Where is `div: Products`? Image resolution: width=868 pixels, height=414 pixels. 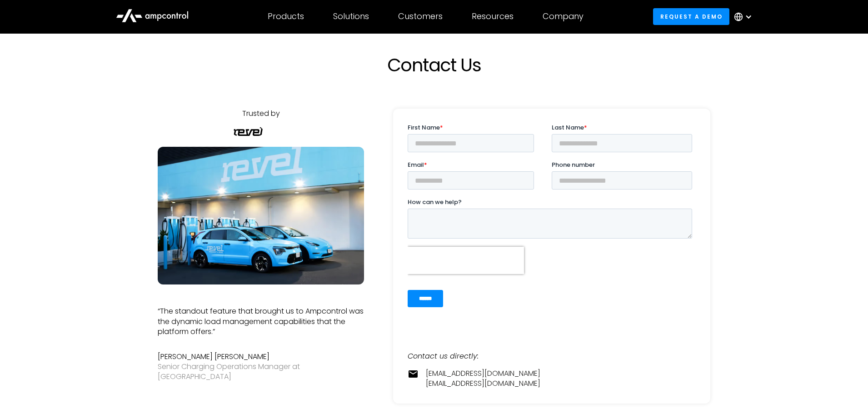
div: Products is located at coordinates (286, 17).